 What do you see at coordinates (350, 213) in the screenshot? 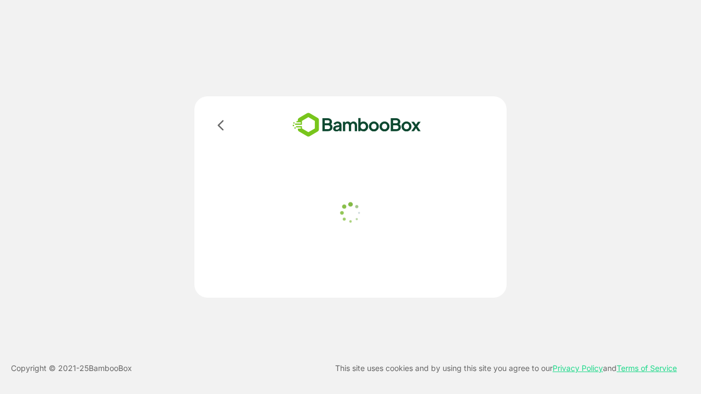
I see `img: loader` at bounding box center [350, 213].